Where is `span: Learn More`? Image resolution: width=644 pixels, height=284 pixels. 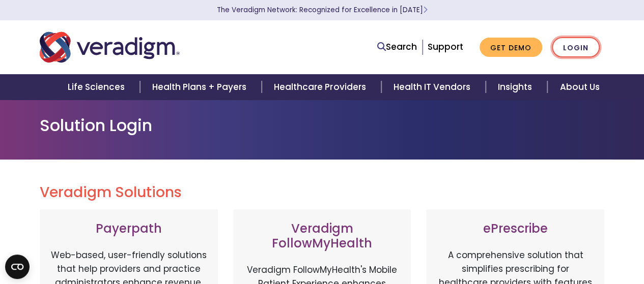
span: Learn More is located at coordinates (425, 9).